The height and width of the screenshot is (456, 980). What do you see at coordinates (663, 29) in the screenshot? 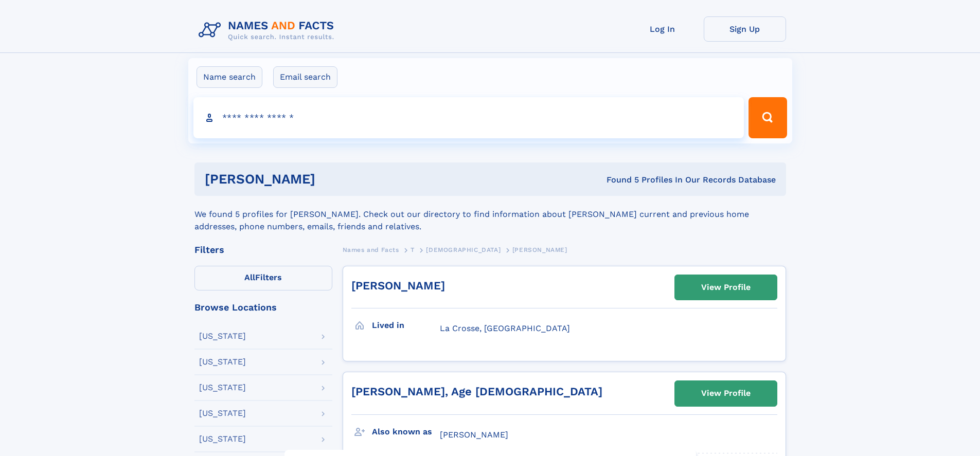
I see `a: Log In` at bounding box center [663, 29].